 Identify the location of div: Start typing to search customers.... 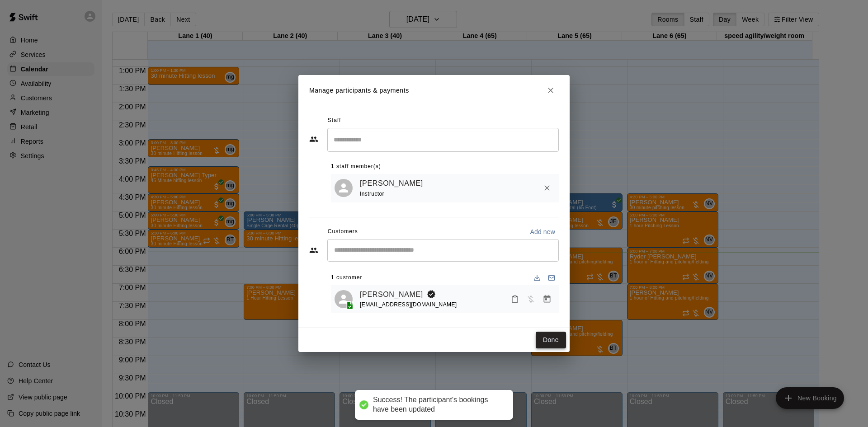
(443, 250).